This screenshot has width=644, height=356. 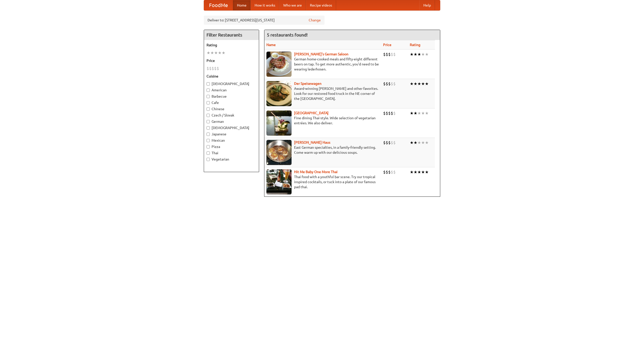 What do you see at coordinates (208, 115) in the screenshot?
I see `input: Czech / Slovak` at bounding box center [208, 115].